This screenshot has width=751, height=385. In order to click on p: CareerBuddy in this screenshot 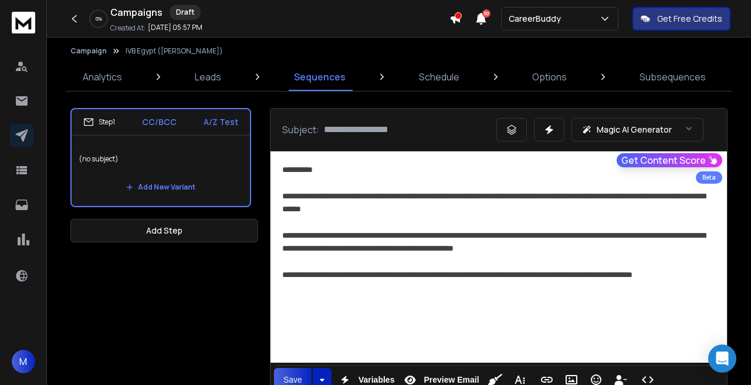, I will do `click(537, 19)`.